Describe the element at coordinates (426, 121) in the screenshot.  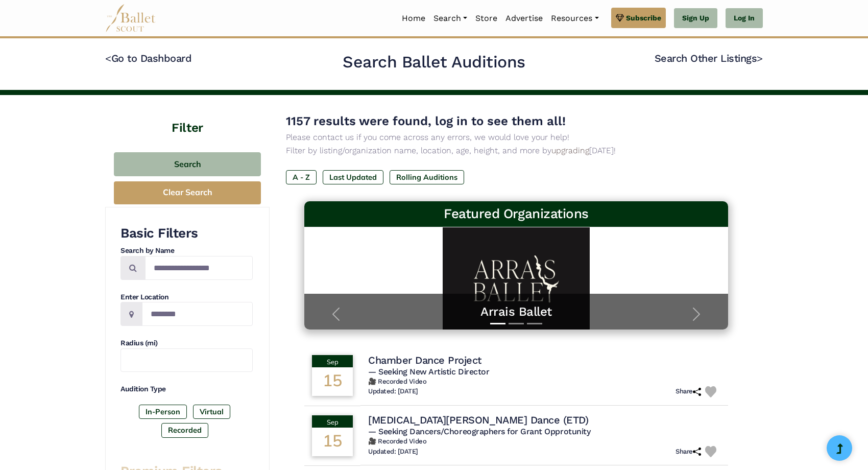
I see `span: 1157 results were found, log in to see them all!` at that location.